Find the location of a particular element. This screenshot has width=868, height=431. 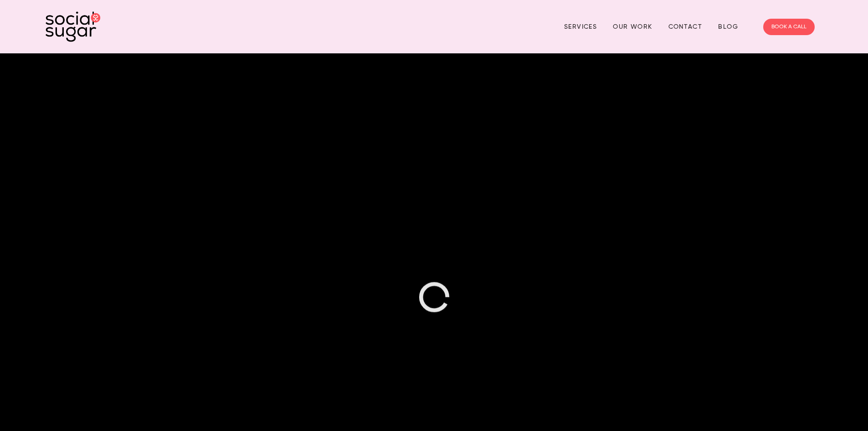

a: Our Work is located at coordinates (633, 26).